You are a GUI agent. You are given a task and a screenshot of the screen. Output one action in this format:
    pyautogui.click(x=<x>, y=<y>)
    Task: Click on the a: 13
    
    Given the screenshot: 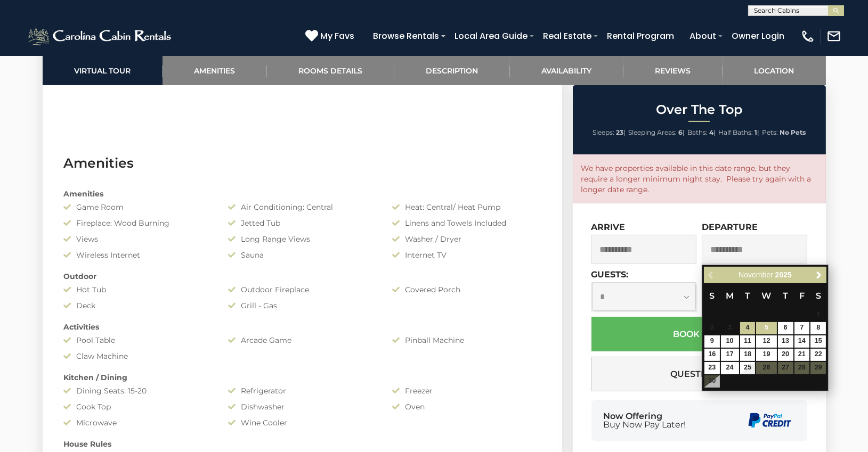 What is the action you would take?
    pyautogui.click(x=785, y=341)
    